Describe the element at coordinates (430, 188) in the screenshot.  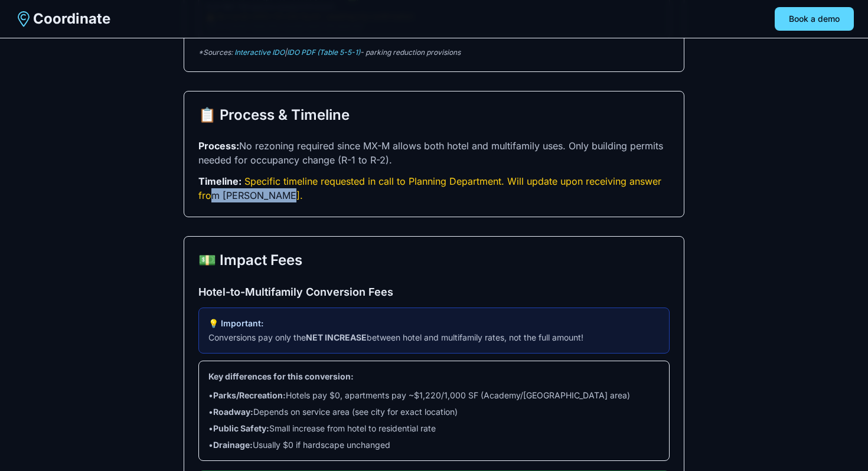
I see `span: Specific timeline requested in call to Planning Department. Will update upon receiving answer fro...` at that location.